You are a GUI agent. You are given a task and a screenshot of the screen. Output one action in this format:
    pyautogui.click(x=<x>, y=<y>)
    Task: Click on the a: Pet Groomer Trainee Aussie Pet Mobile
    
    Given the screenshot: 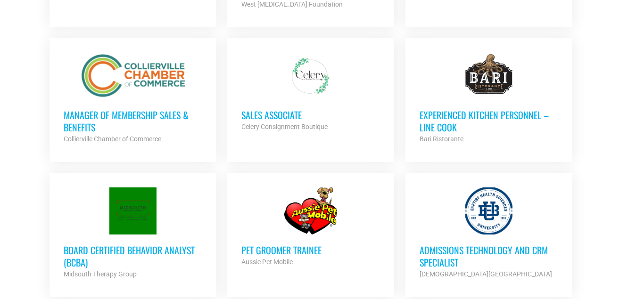 What is the action you would take?
    pyautogui.click(x=311, y=228)
    